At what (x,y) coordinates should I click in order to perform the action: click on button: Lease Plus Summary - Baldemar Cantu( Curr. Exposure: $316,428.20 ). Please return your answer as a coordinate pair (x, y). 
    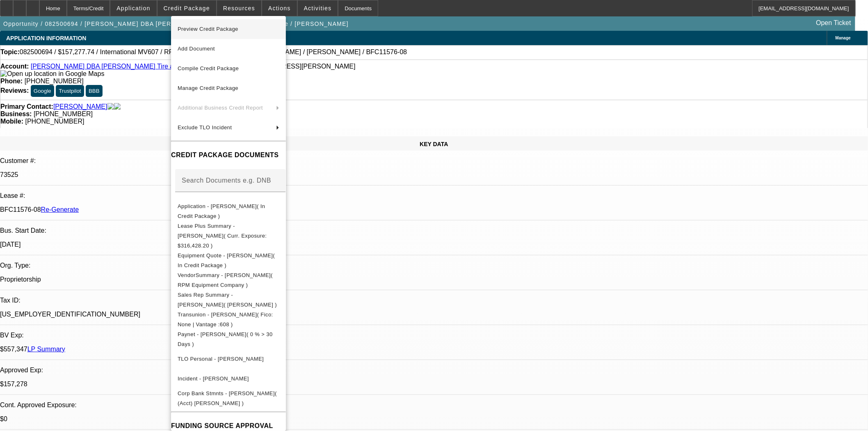
    Looking at the image, I should click on (228, 235).